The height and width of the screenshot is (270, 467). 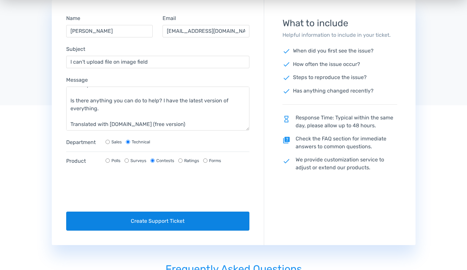 I want to click on input: Subject..., so click(x=158, y=62).